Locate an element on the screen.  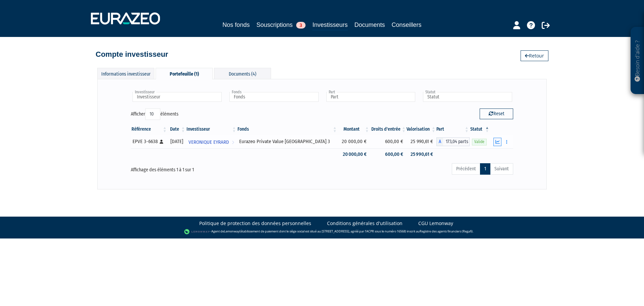
a: Conseillers is located at coordinates (406, 25).